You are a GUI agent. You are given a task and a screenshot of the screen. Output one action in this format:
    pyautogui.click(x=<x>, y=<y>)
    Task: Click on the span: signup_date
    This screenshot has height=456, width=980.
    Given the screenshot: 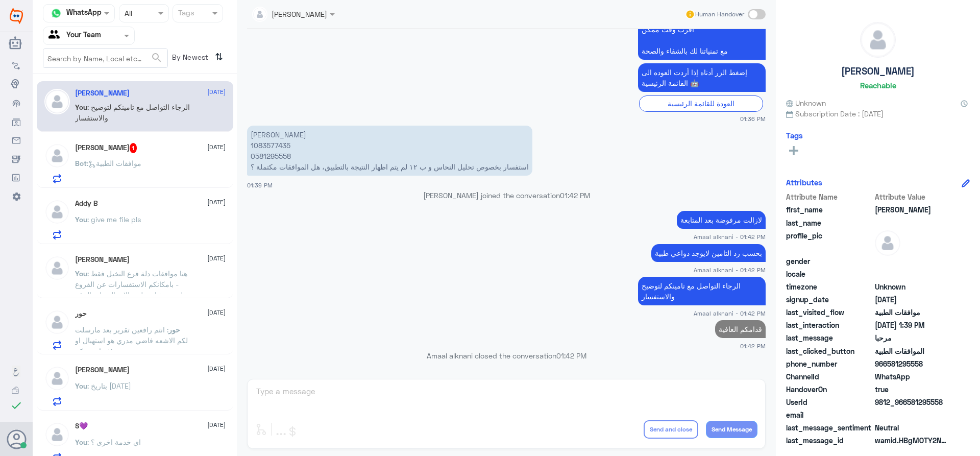 What is the action you would take?
    pyautogui.click(x=830, y=300)
    